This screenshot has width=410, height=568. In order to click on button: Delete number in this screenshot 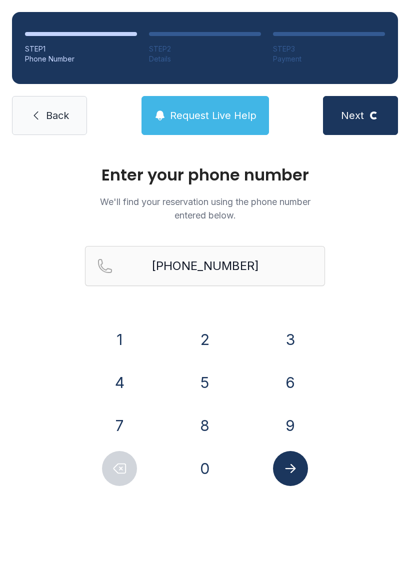, I will do `click(120, 469)`.